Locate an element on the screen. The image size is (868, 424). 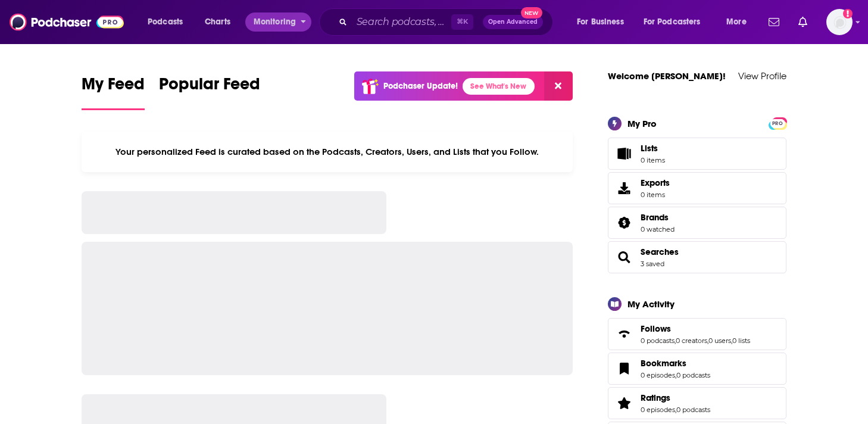
a: See What's New is located at coordinates (498, 87).